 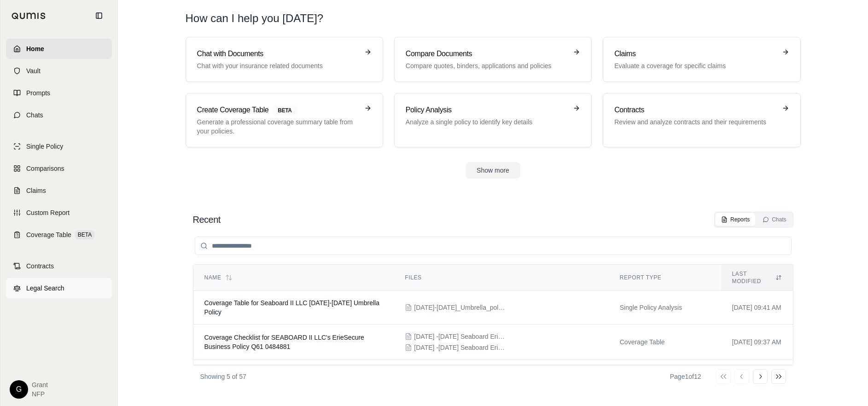 I want to click on span: Claims, so click(x=36, y=191).